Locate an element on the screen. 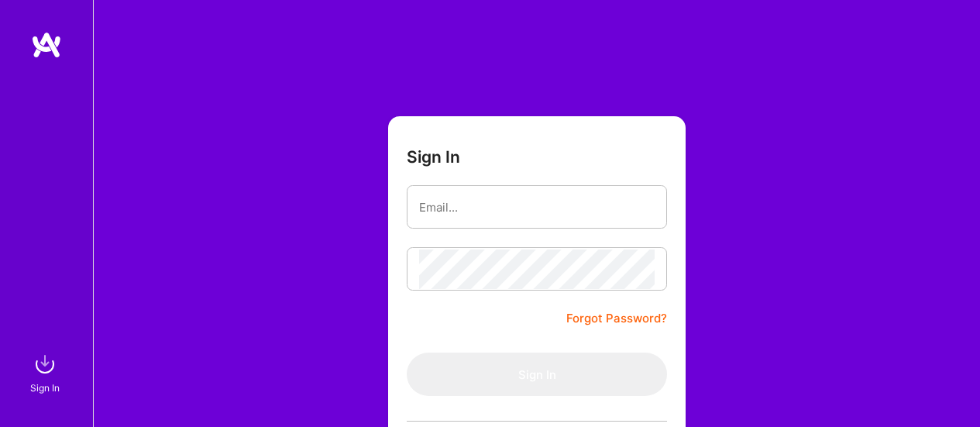 Image resolution: width=980 pixels, height=427 pixels. a: sign inSign In is located at coordinates (46, 372).